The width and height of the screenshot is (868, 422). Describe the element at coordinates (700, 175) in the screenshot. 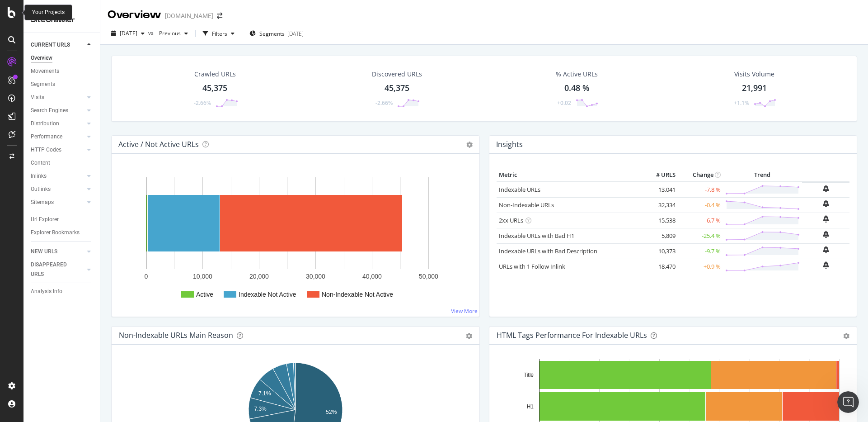

I see `th: Change` at that location.